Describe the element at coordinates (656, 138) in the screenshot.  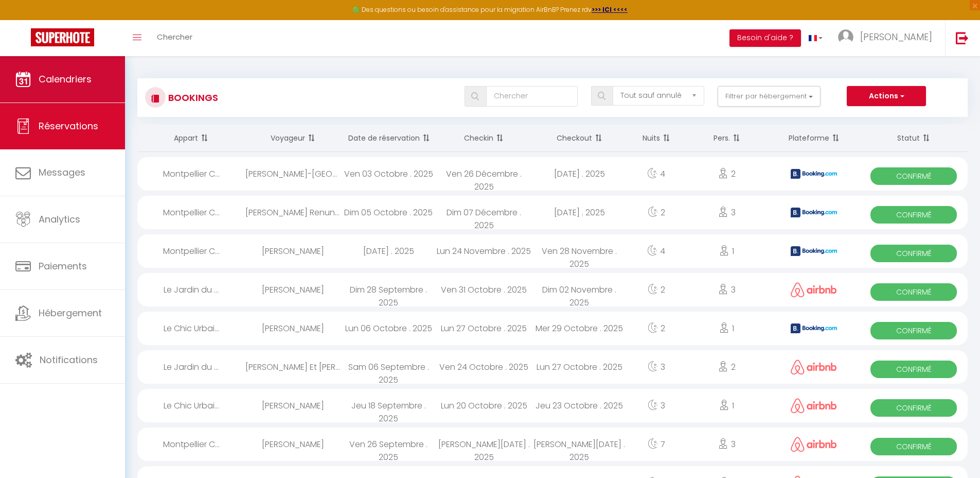
I see `th: Sort by nights` at that location.